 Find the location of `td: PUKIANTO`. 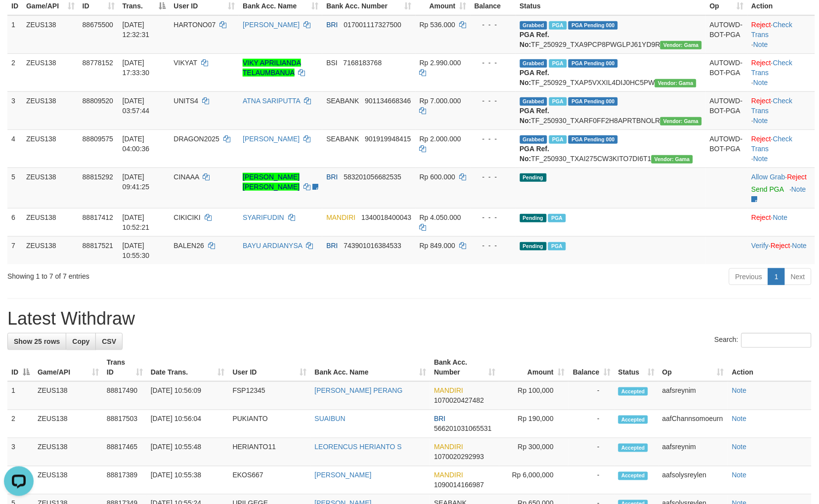

td: PUKIANTO is located at coordinates (270, 424).